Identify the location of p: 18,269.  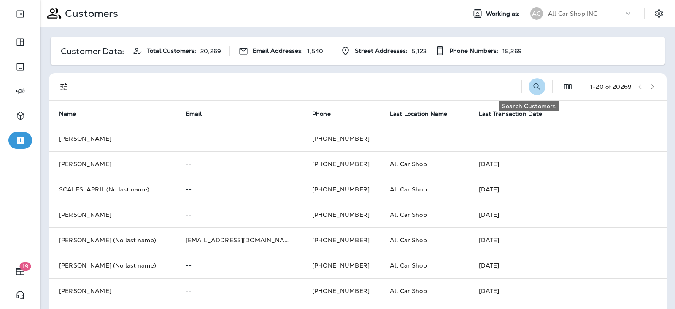
(512, 51).